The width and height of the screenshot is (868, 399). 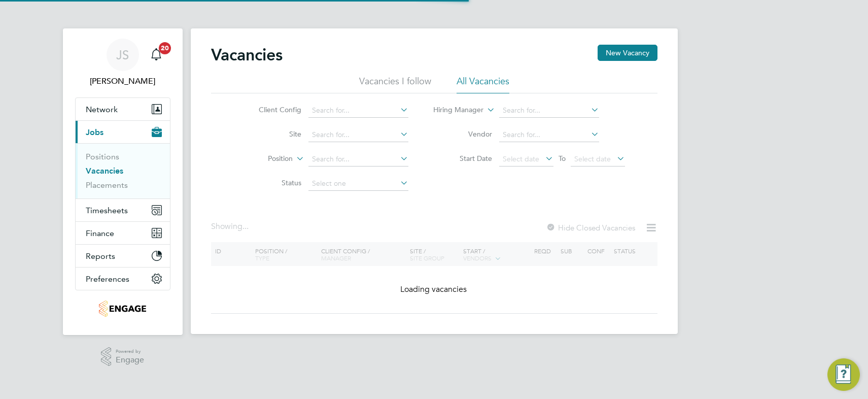 What do you see at coordinates (272, 183) in the screenshot?
I see `label: Status` at bounding box center [272, 183].